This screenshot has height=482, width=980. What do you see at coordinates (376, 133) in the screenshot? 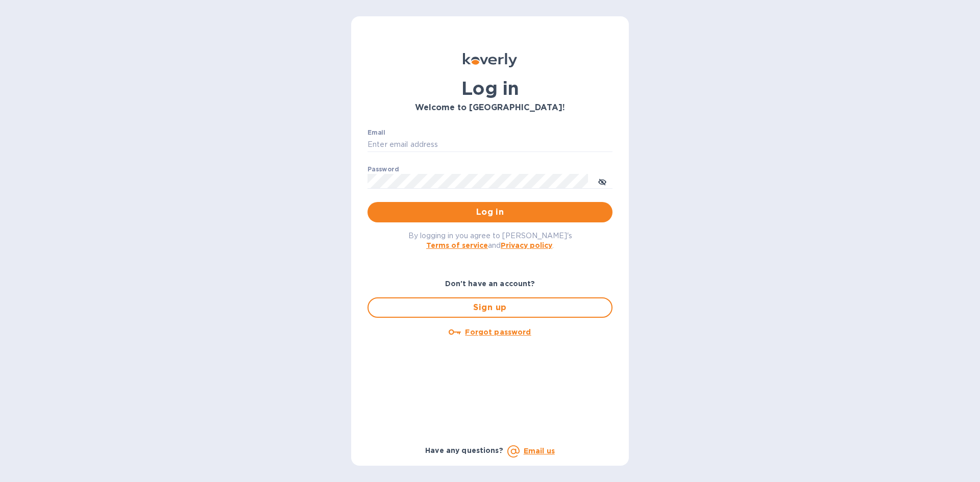
I see `label: Email` at bounding box center [376, 133].